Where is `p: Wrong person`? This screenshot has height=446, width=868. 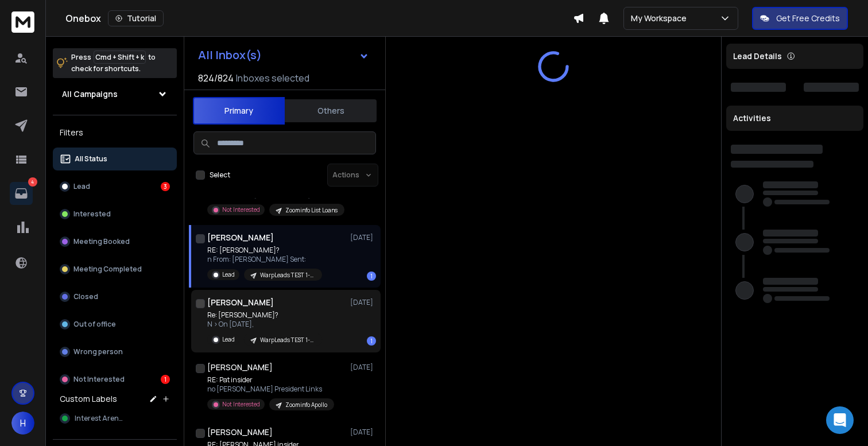
p: Wrong person is located at coordinates (98, 352).